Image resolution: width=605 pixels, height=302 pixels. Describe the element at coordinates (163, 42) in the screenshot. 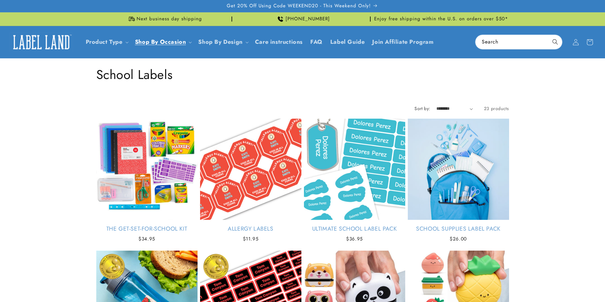

I see `summary: Shop By Occasion` at that location.